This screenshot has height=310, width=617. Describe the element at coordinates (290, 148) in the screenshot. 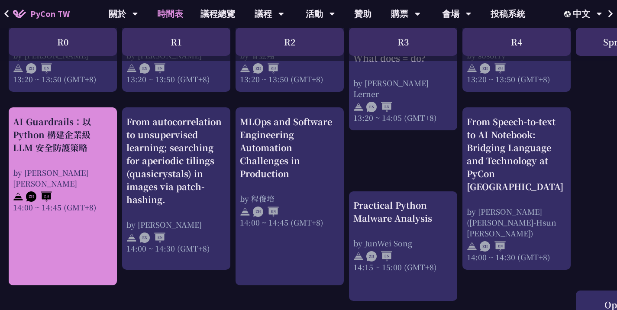

I see `div: MLOps and Software Engineering Automation Challenges in Production` at that location.